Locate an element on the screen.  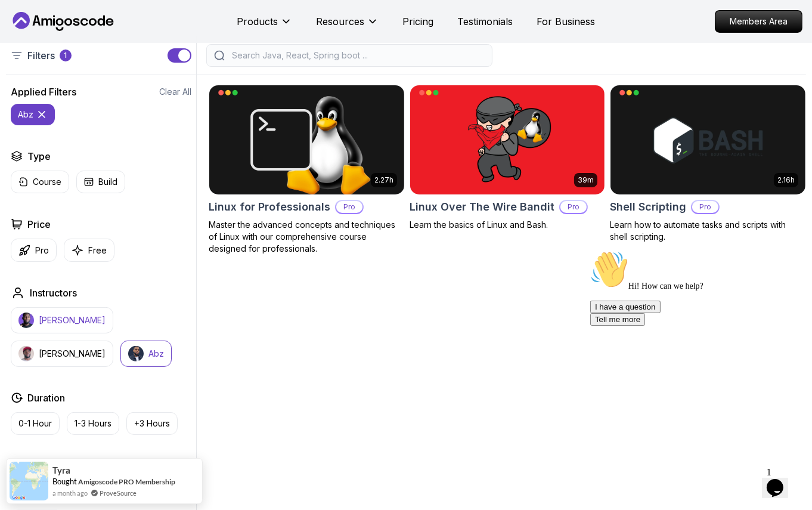
button: abz is located at coordinates (33, 114).